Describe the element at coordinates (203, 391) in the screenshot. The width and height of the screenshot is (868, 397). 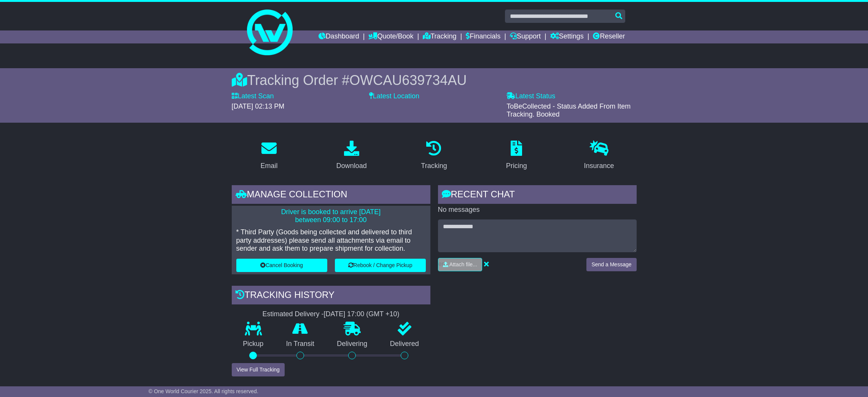
I see `span: © One World Courier 2025. All rights reserved.` at that location.